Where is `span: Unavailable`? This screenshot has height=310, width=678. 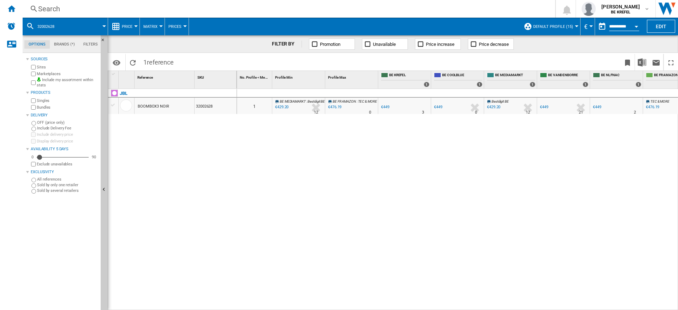 span: Unavailable is located at coordinates (384, 44).